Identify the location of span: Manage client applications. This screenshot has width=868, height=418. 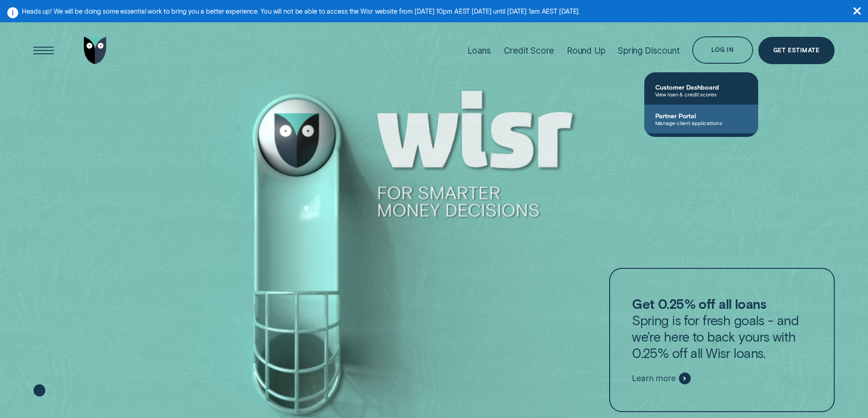
(701, 123).